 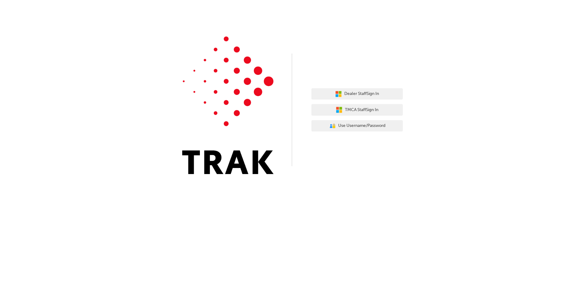 What do you see at coordinates (357, 94) in the screenshot?
I see `button: Dealer StaffSign In` at bounding box center [357, 94].